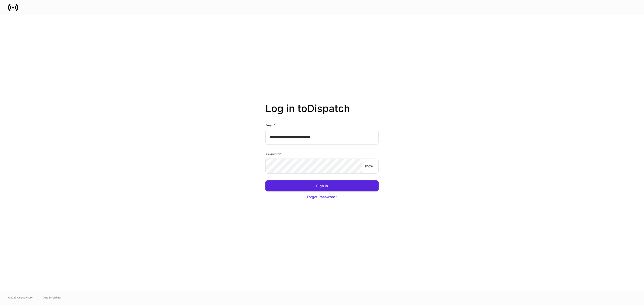  Describe the element at coordinates (52, 298) in the screenshot. I see `a: Data Disclaimer` at that location.